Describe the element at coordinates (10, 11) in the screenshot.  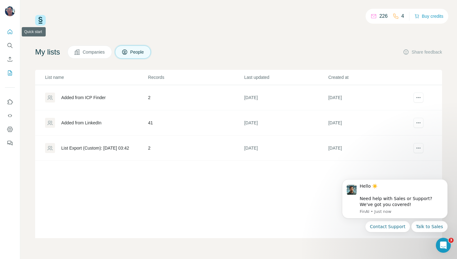
I see `img: Avatar` at that location.